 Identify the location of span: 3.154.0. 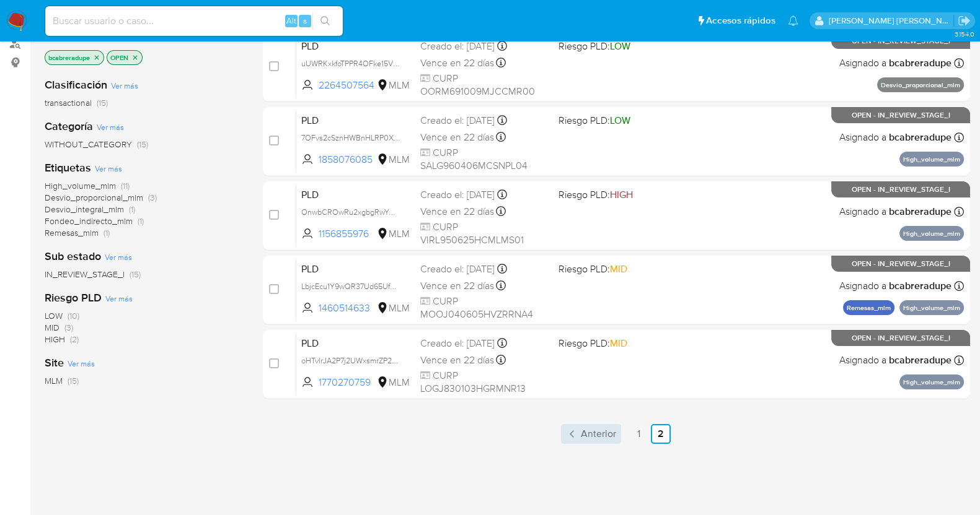
(964, 34).